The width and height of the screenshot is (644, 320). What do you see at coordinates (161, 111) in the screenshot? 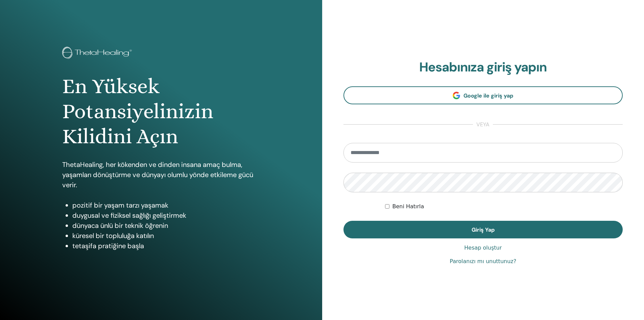
I see `h1: En Yüksek Potansiyelinizin Kilidini Açın` at bounding box center [161, 111].